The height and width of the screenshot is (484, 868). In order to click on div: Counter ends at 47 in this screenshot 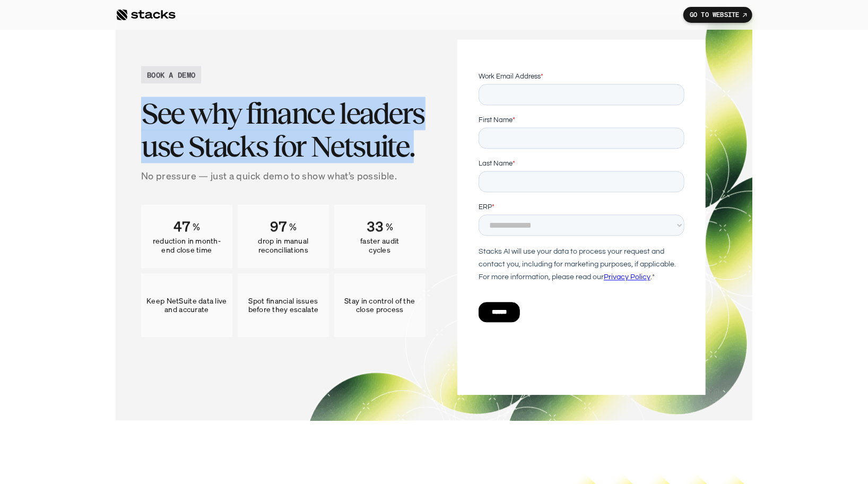, I will do `click(182, 226)`.